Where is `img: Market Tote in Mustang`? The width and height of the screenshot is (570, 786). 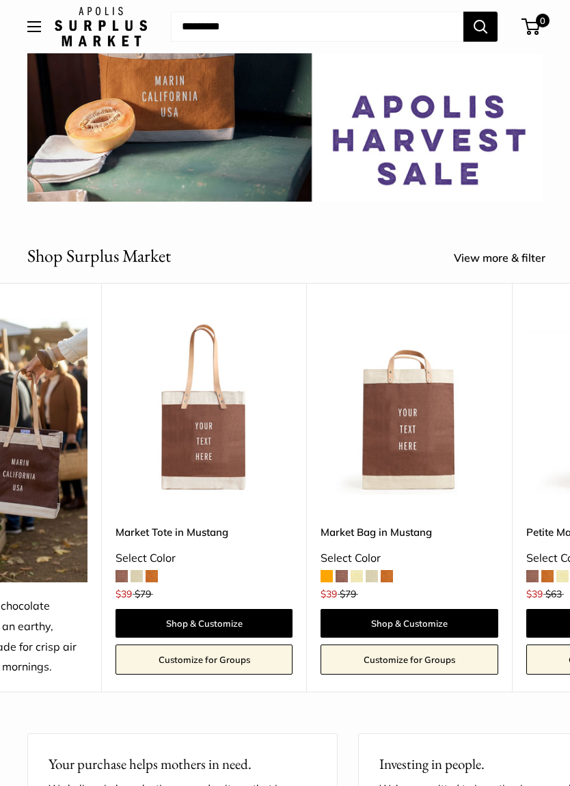
img: Market Tote in Mustang is located at coordinates (204, 406).